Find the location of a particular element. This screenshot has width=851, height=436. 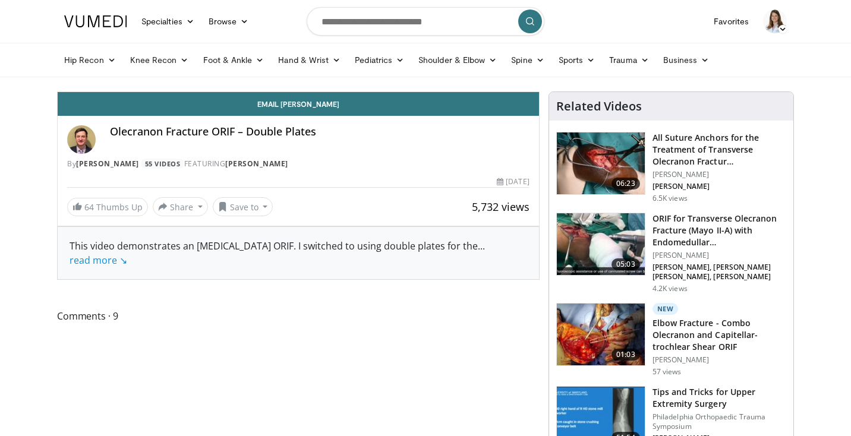

a: Business is located at coordinates (686, 60).